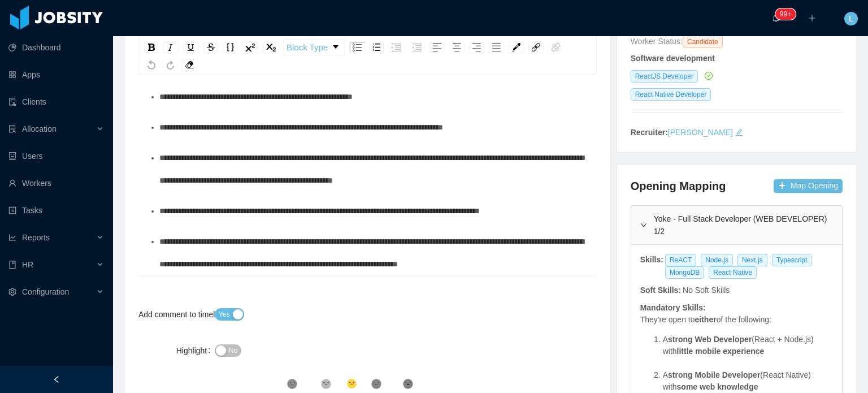 The image size is (868, 393). What do you see at coordinates (151, 48) in the screenshot?
I see `div: Bold` at bounding box center [151, 48].